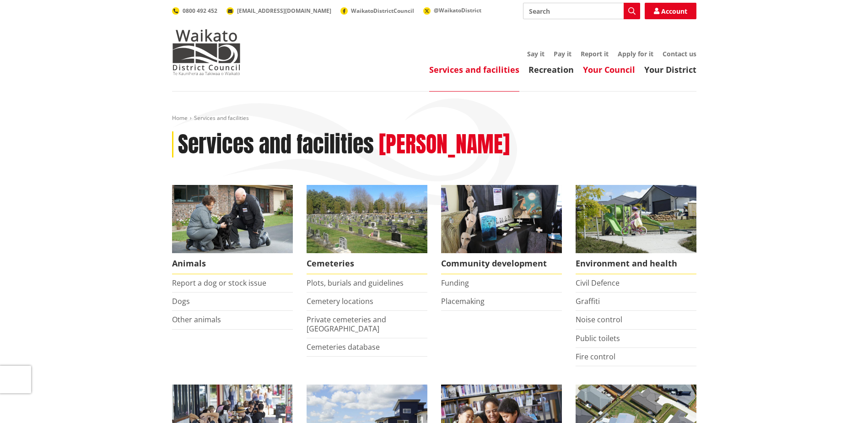  I want to click on span: Cemeteries, so click(367, 263).